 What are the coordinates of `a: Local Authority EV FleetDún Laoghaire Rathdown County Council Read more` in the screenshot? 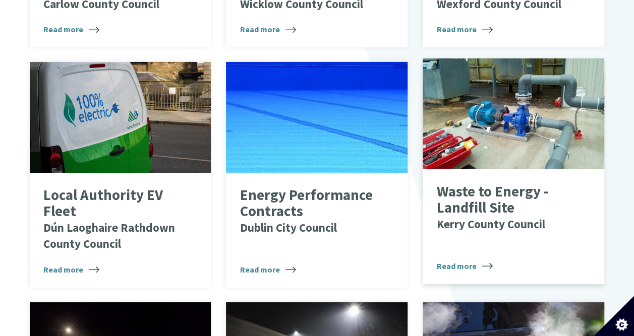 It's located at (121, 175).